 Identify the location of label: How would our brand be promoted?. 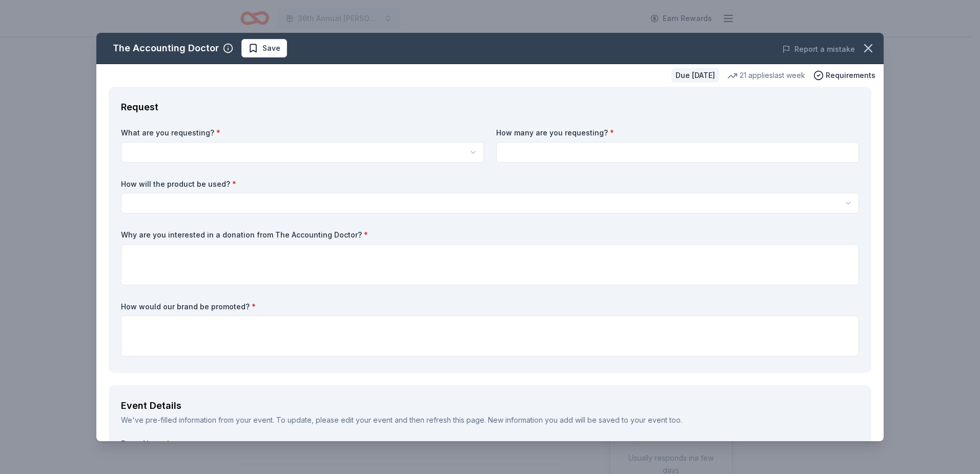
(490, 307).